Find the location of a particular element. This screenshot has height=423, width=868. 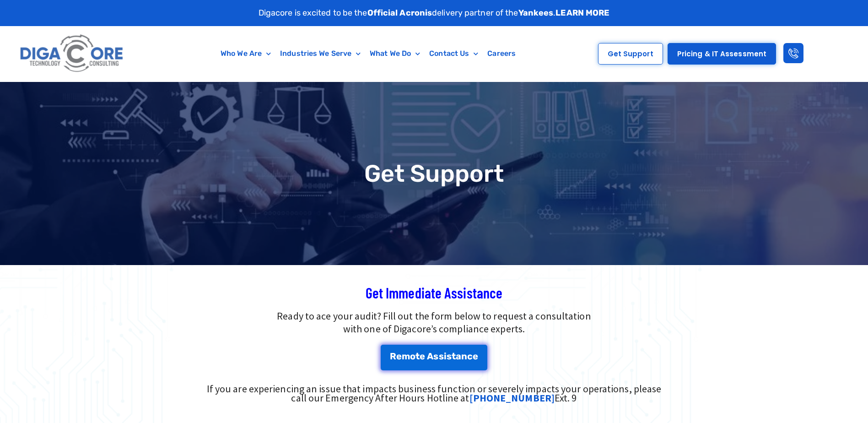

span: a is located at coordinates (458, 356).